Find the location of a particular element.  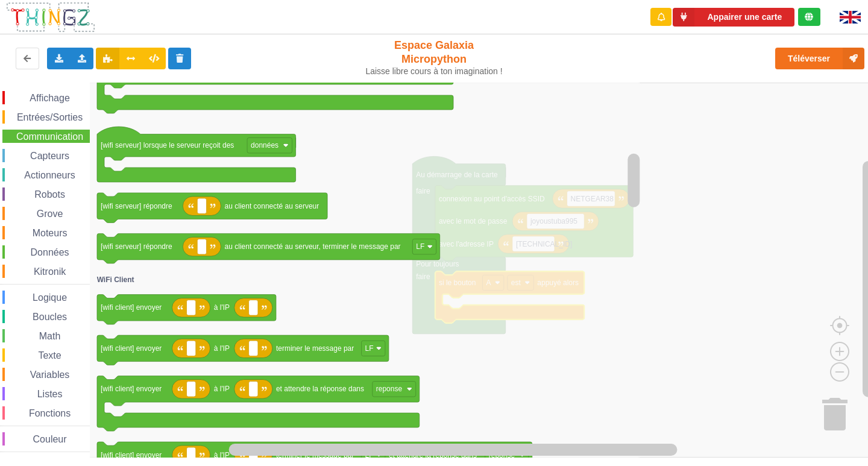

span: Fonctions is located at coordinates (49, 413).